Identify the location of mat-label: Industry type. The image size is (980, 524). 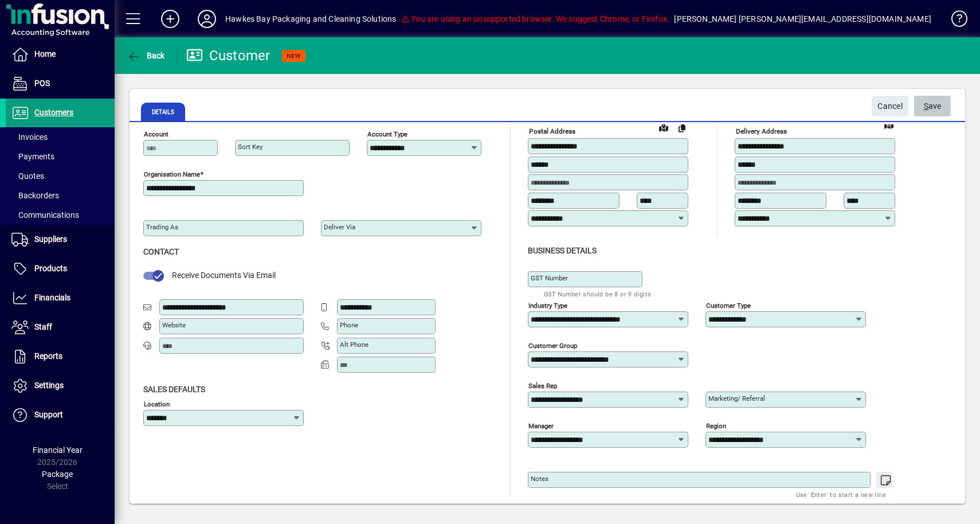
(548, 305).